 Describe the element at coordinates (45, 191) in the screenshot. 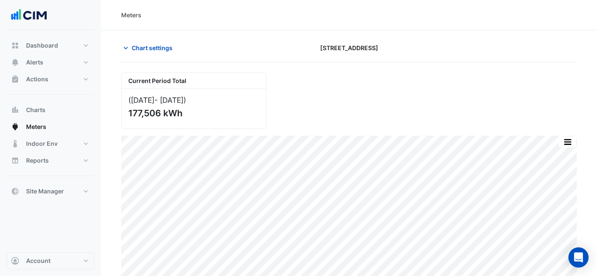

I see `span: Site Manager` at that location.